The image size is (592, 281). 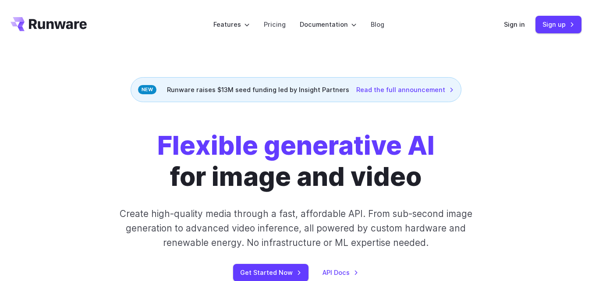 What do you see at coordinates (341, 272) in the screenshot?
I see `a: API Docs` at bounding box center [341, 272].